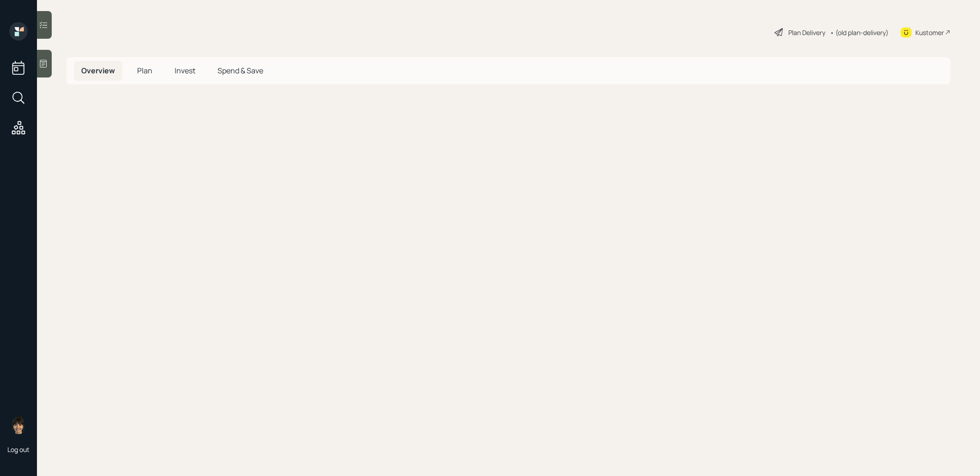 Image resolution: width=980 pixels, height=476 pixels. Describe the element at coordinates (18, 450) in the screenshot. I see `div: Log out` at that location.